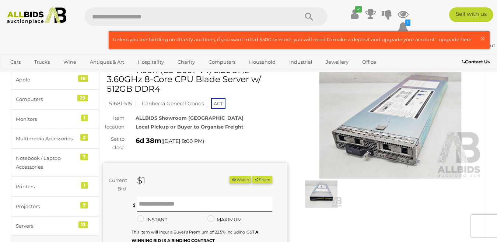 The width and height of the screenshot is (497, 242). I want to click on a: Printers 1, so click(55, 186).